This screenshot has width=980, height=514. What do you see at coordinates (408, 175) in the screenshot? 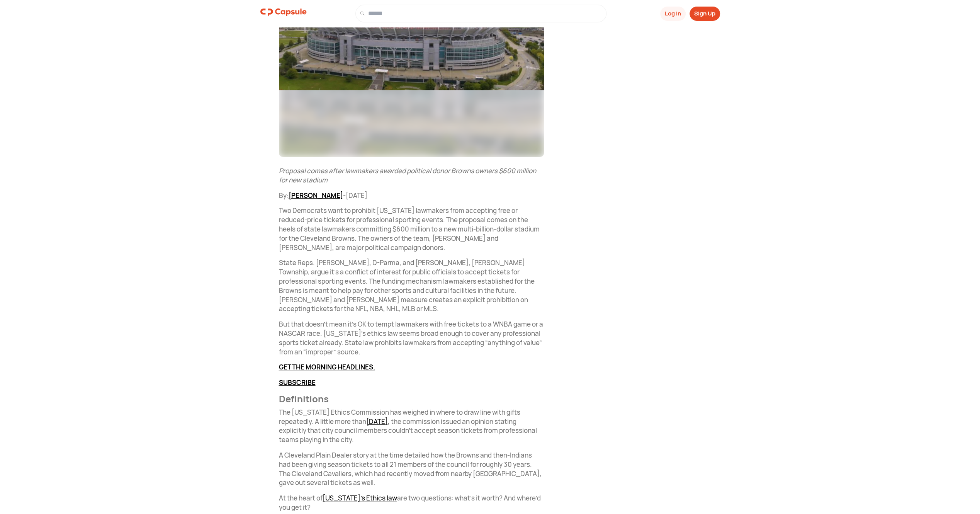
I see `em: Proposal comes after lawmakers awarded political donor Browns owners $600 million for new stadium` at bounding box center [408, 175].